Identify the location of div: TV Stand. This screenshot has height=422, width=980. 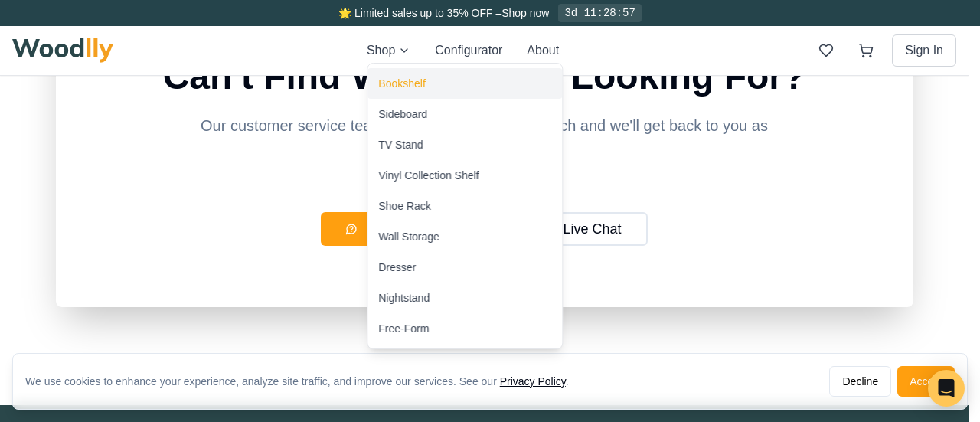
(401, 145).